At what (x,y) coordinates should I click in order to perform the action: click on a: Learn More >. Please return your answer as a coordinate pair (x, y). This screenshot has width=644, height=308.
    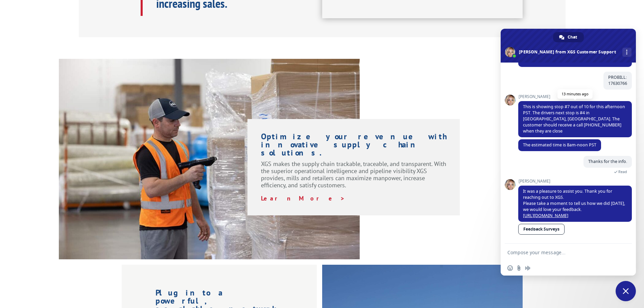
    Looking at the image, I should click on (303, 198).